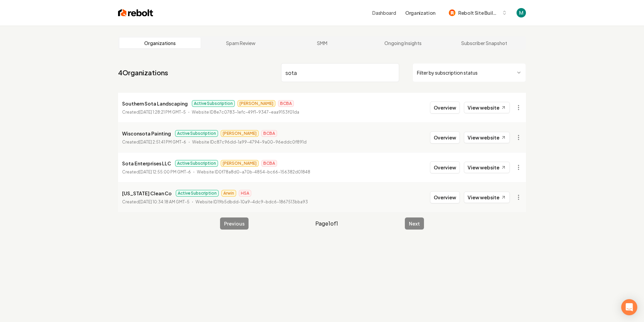 This screenshot has width=644, height=322. Describe the element at coordinates (147, 134) in the screenshot. I see `p: Wisconsota Painting` at that location.